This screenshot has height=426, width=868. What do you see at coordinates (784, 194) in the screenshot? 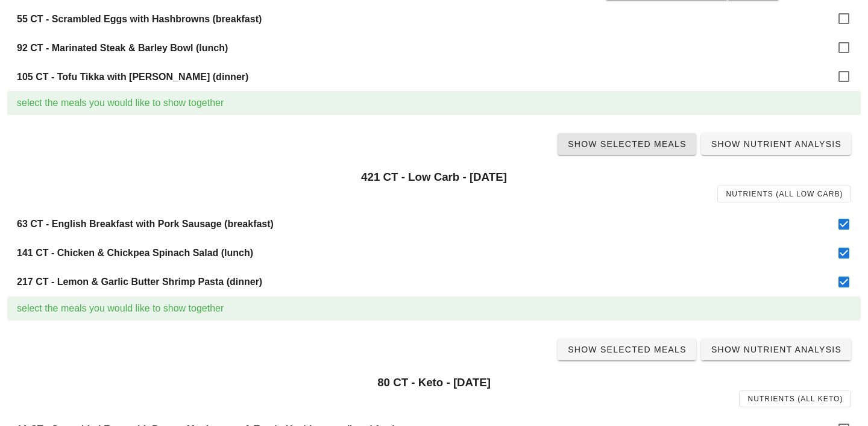
I see `a: Nutrients (all Low Carb)` at bounding box center [784, 194].